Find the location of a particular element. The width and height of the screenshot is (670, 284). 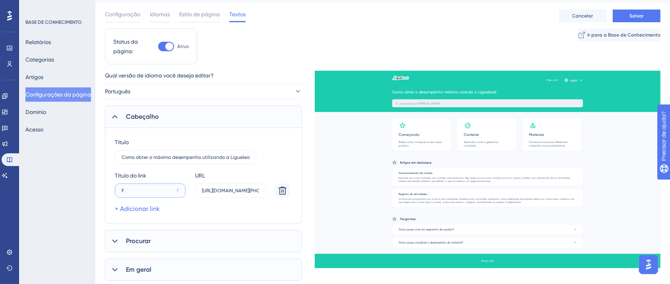

button: Relatórios is located at coordinates (38, 42).